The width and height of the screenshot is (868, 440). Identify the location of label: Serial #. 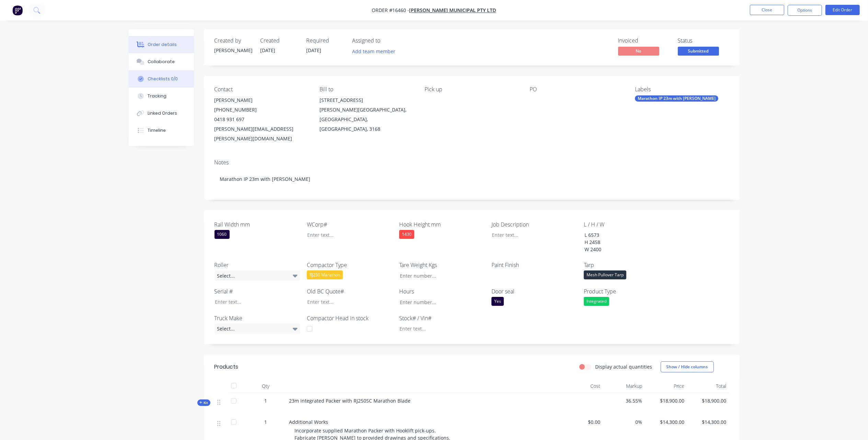
(258, 291).